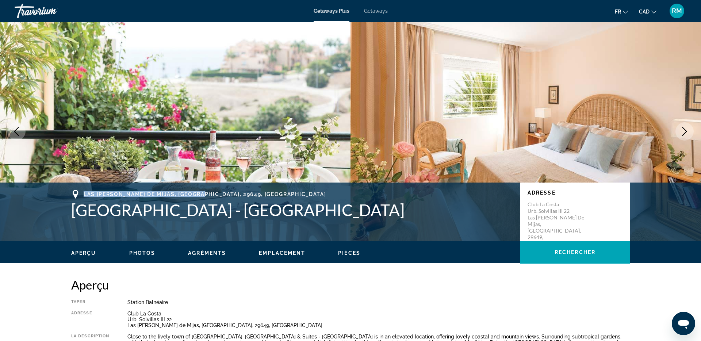 This screenshot has width=701, height=341. I want to click on button: Pièces, so click(349, 253).